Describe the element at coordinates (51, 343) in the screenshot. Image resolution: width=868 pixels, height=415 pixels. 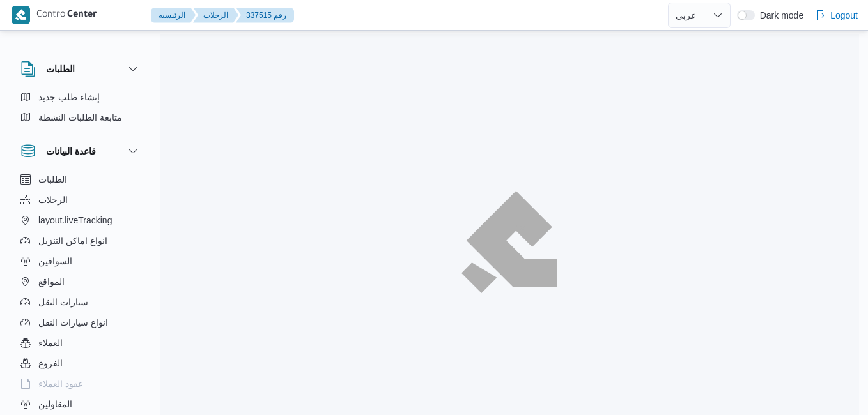
I see `span: العملاء` at that location.